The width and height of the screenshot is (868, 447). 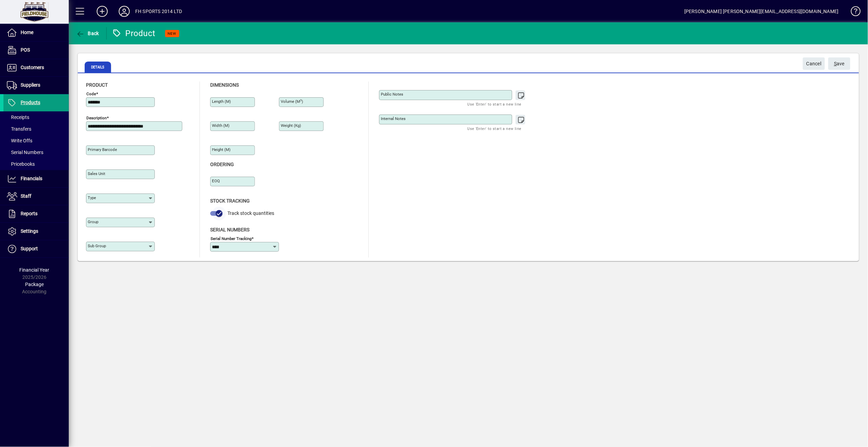 What do you see at coordinates (29, 249) in the screenshot?
I see `span: Support` at bounding box center [29, 249].